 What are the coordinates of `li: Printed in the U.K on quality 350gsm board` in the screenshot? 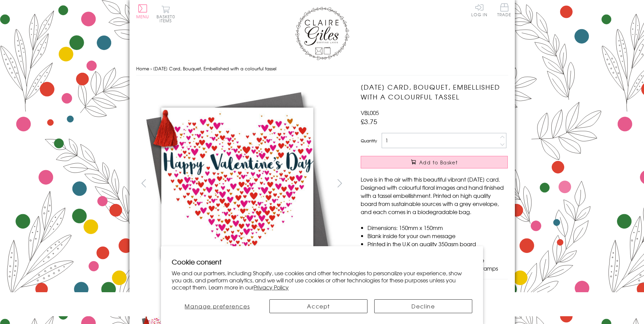 It's located at (438, 244).